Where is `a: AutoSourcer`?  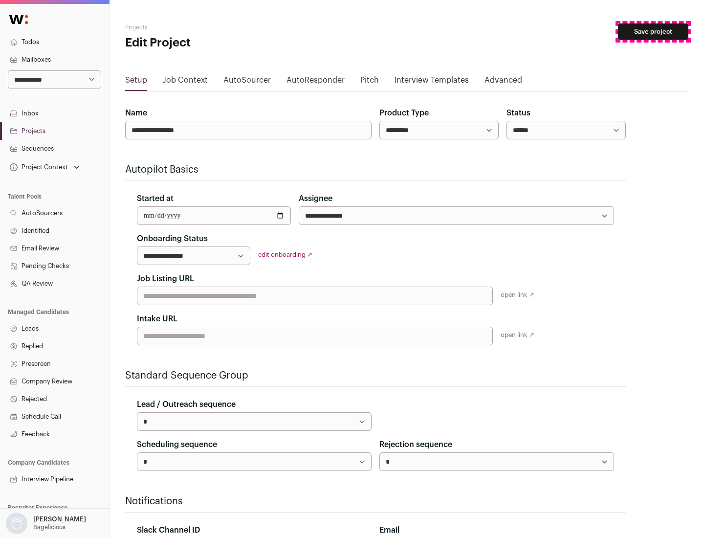 a: AutoSourcer is located at coordinates (247, 82).